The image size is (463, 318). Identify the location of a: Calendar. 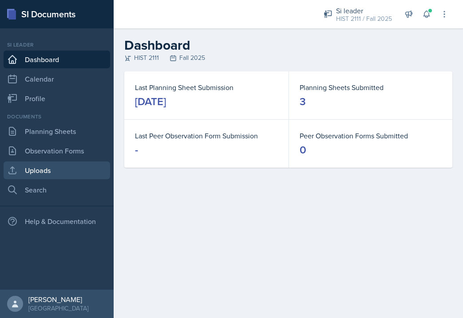
(57, 79).